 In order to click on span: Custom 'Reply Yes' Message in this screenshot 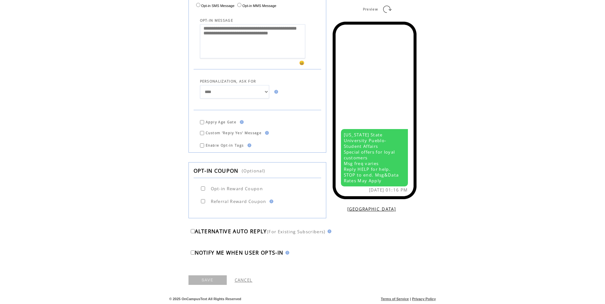, I will do `click(234, 133)`.